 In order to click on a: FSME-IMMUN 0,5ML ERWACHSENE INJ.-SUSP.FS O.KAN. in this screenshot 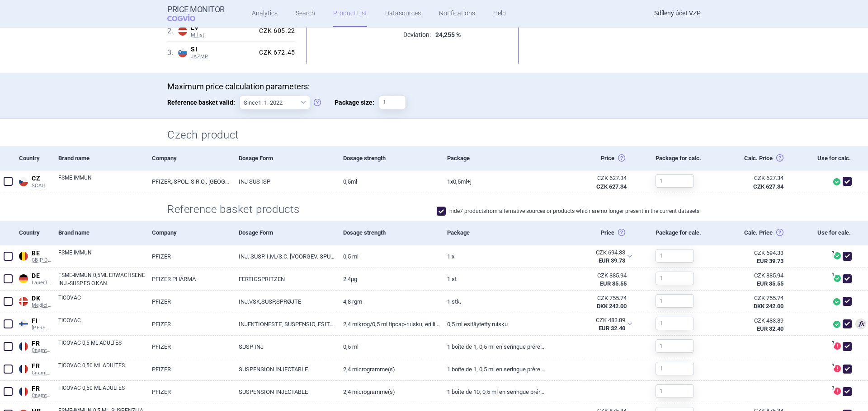, I will do `click(102, 280)`.